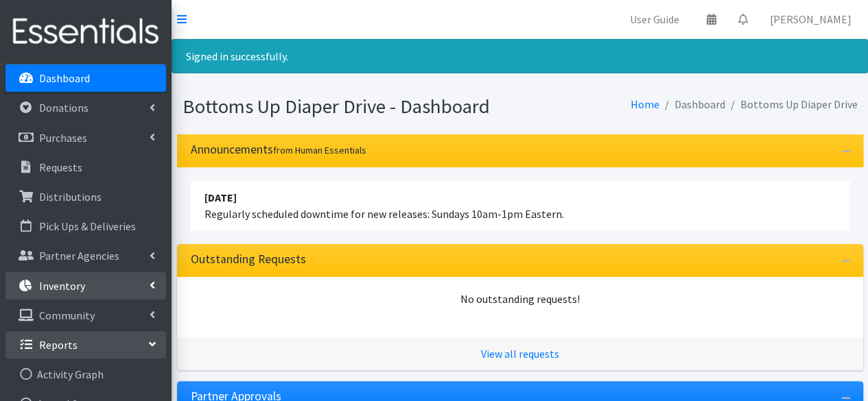  What do you see at coordinates (67, 315) in the screenshot?
I see `p: Community` at bounding box center [67, 315].